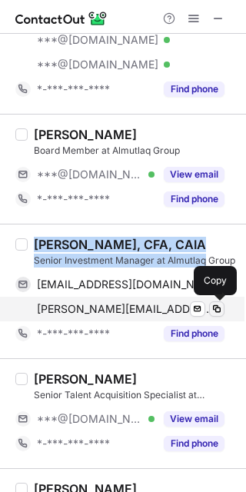 The image size is (246, 492). Describe the element at coordinates (135, 151) in the screenshot. I see `div: Board Member at Almutlaq Group` at that location.